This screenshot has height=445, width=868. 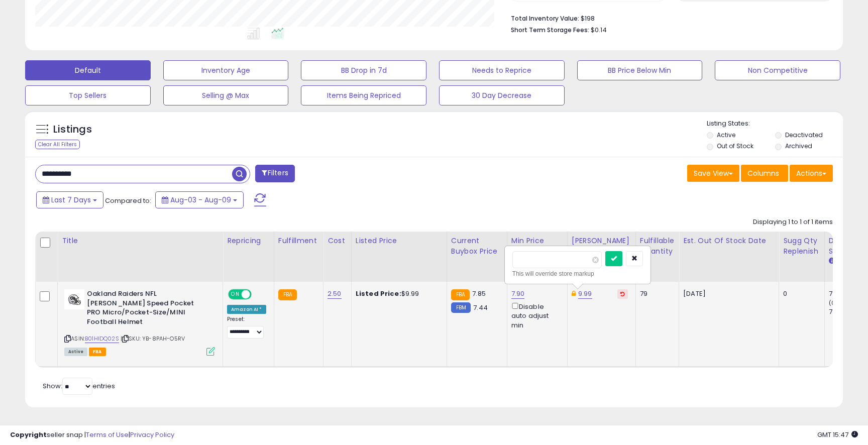 I want to click on div: Cost, so click(x=337, y=241).